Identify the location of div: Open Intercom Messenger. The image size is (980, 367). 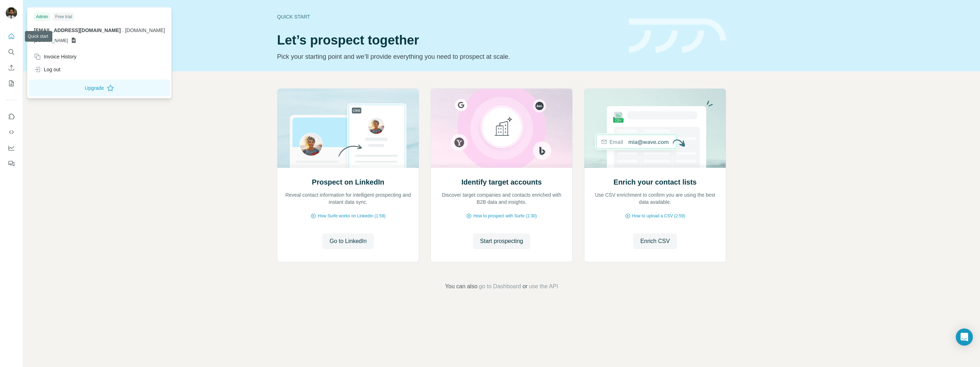
(964, 337).